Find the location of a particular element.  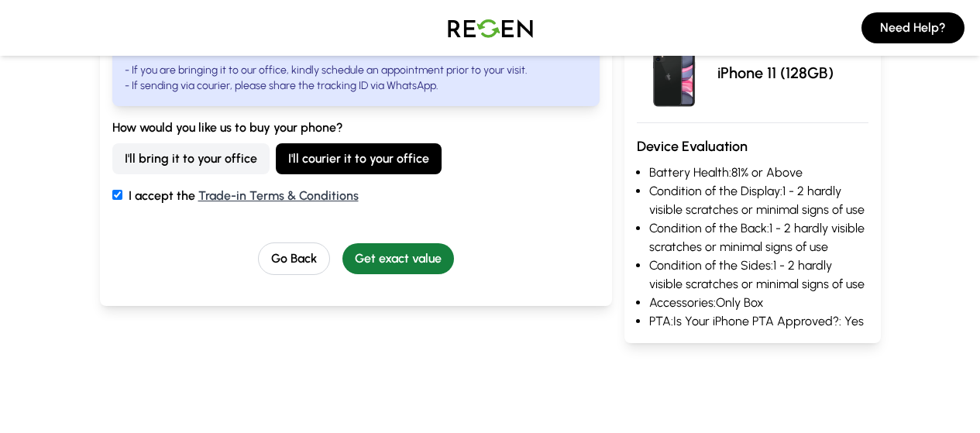

li: - If sending via courier, please share the tracking ID via WhatsApp. is located at coordinates (356, 86).